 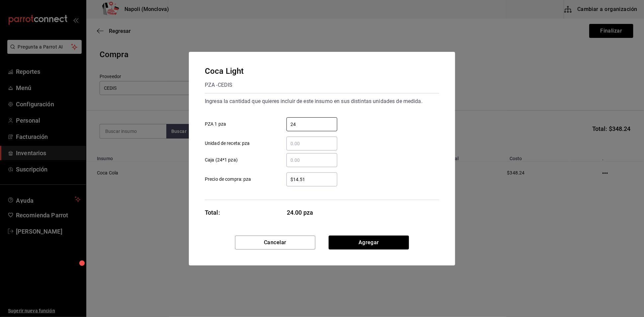 I want to click on button: Agregar, so click(x=368, y=242).